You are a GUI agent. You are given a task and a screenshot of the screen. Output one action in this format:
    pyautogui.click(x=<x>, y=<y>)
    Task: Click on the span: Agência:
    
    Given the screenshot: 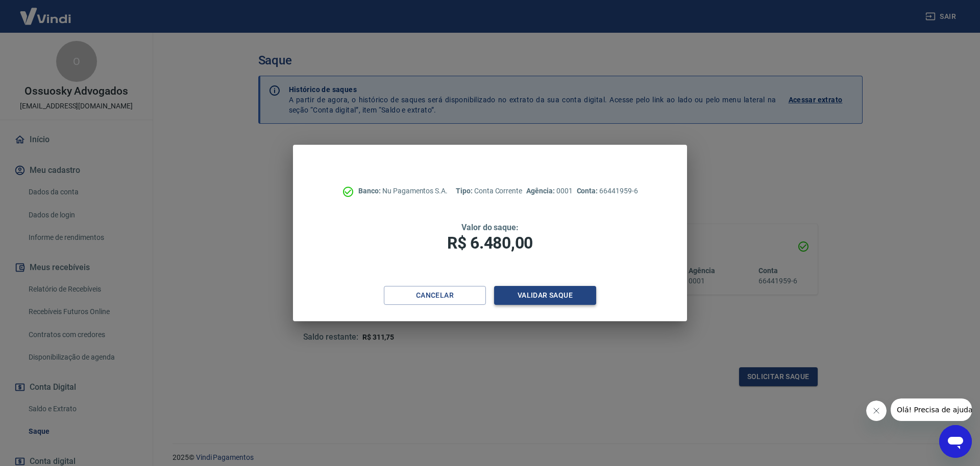 What is the action you would take?
    pyautogui.click(x=541, y=191)
    